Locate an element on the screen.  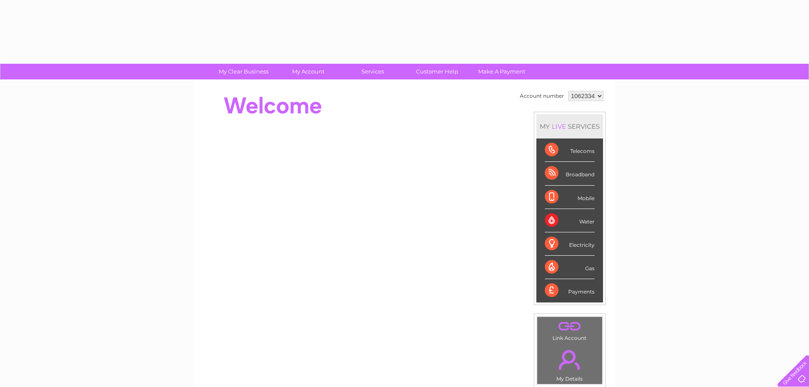
div: Telecoms is located at coordinates (570, 150).